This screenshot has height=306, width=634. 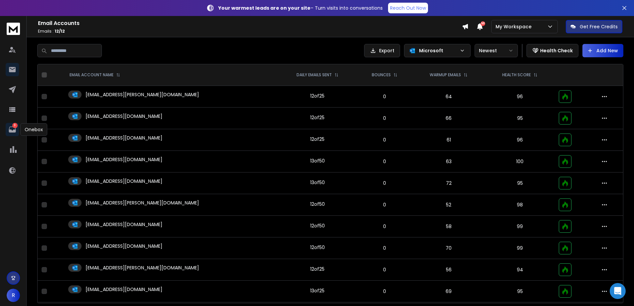 I want to click on span: 50, so click(x=483, y=24).